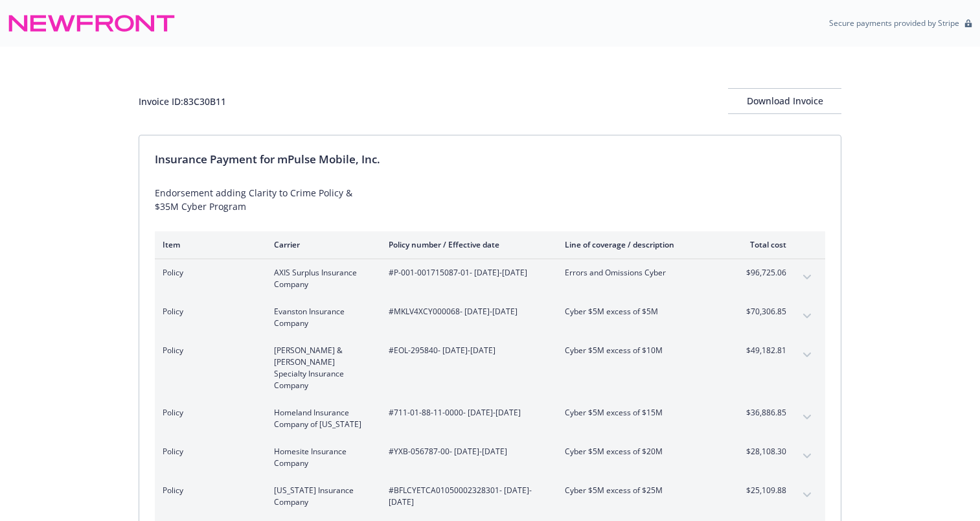  I want to click on div: Download Invoice, so click(784, 101).